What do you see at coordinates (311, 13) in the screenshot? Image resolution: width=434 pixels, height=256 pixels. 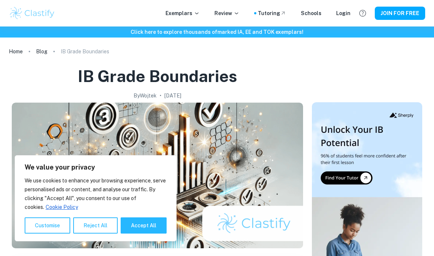 I see `div: Schools` at bounding box center [311, 13].